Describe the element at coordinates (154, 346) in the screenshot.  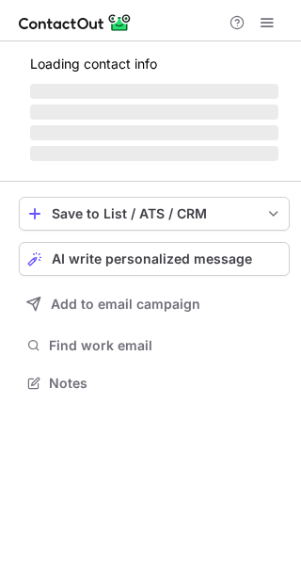
I see `button: Find work email` at that location.